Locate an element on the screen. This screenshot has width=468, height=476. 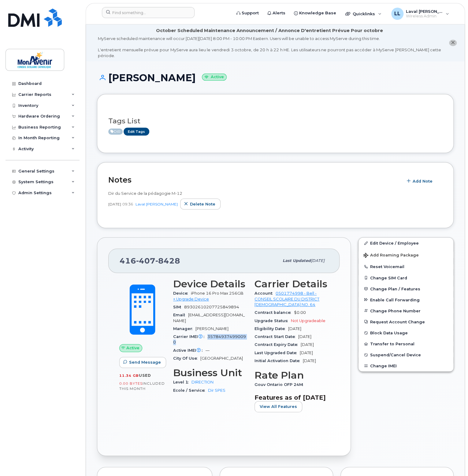
h3: Rate Plan is located at coordinates (292, 376).